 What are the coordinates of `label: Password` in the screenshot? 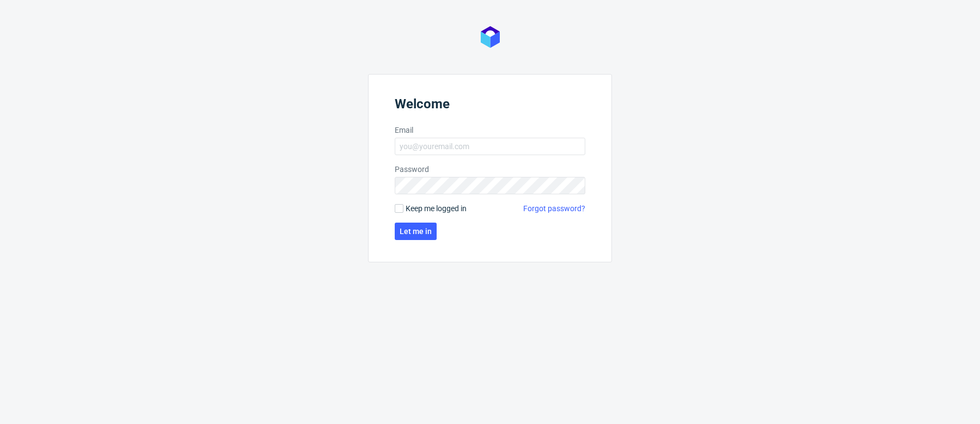 It's located at (490, 169).